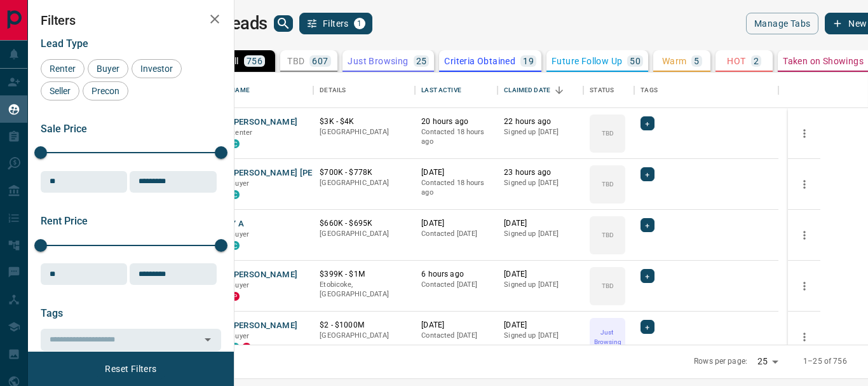 This screenshot has width=868, height=386. What do you see at coordinates (208, 339) in the screenshot?
I see `button: Open` at bounding box center [208, 339].